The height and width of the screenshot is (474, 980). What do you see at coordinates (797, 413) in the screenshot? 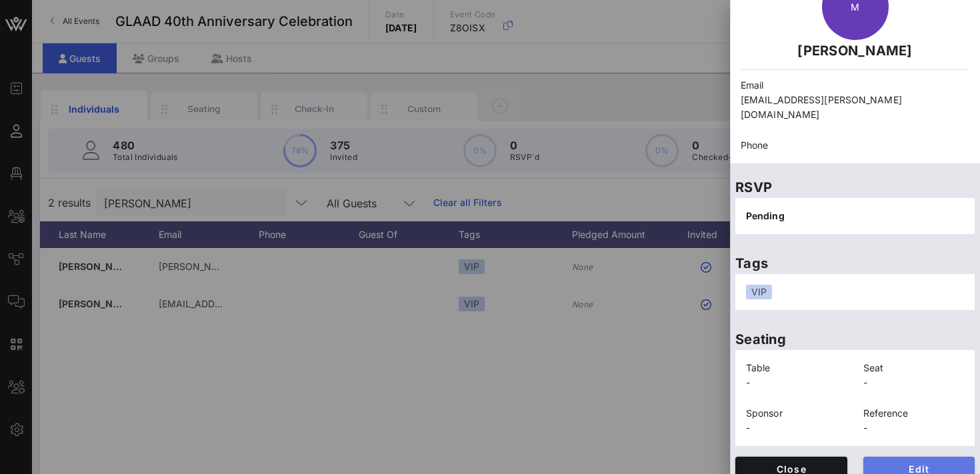
I see `p: Sponsor` at bounding box center [797, 413].